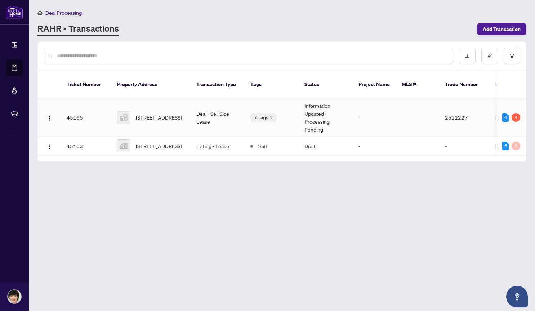 Image resolution: width=535 pixels, height=311 pixels. I want to click on div: 0, so click(516, 146).